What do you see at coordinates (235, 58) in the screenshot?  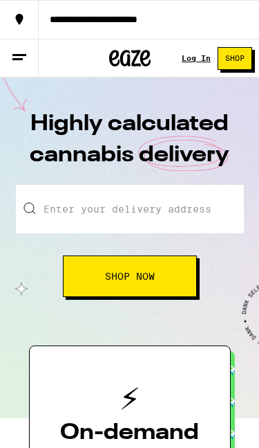 I see `span: Shop` at bounding box center [235, 58].